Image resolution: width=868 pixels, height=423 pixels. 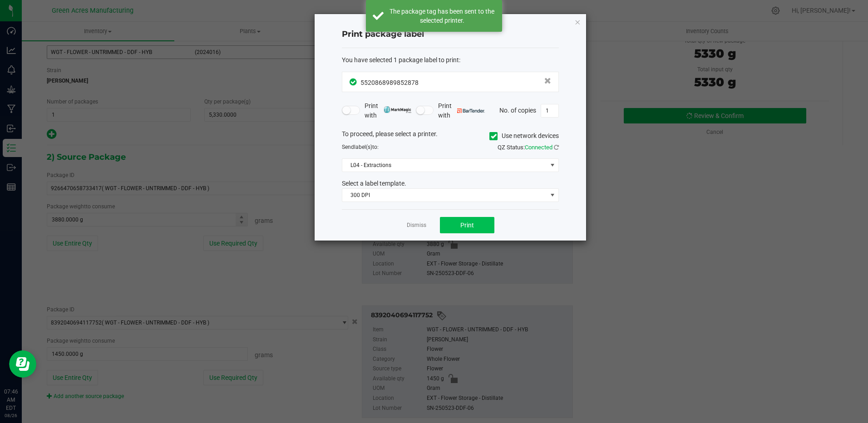 What do you see at coordinates (450, 136) in the screenshot?
I see `div: To proceed, please select a printer.` at bounding box center [450, 136].